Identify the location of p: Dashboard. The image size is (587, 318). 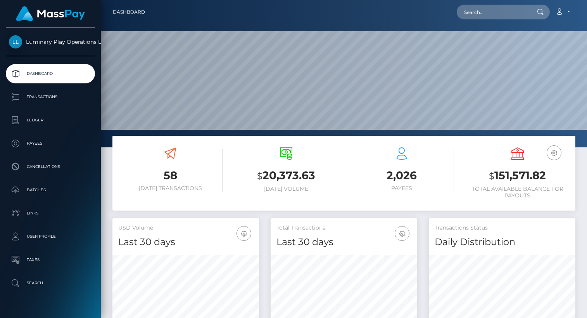
(50, 74).